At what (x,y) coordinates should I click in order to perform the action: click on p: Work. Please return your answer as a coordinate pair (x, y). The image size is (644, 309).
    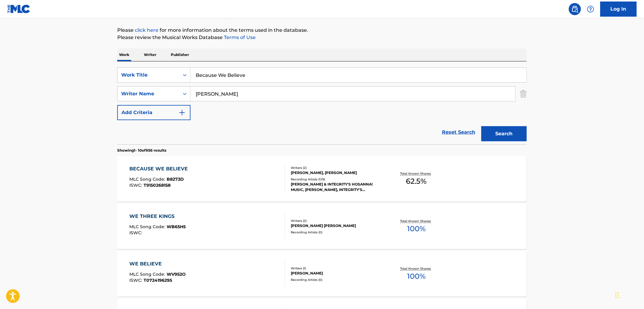
    Looking at the image, I should click on (125, 55).